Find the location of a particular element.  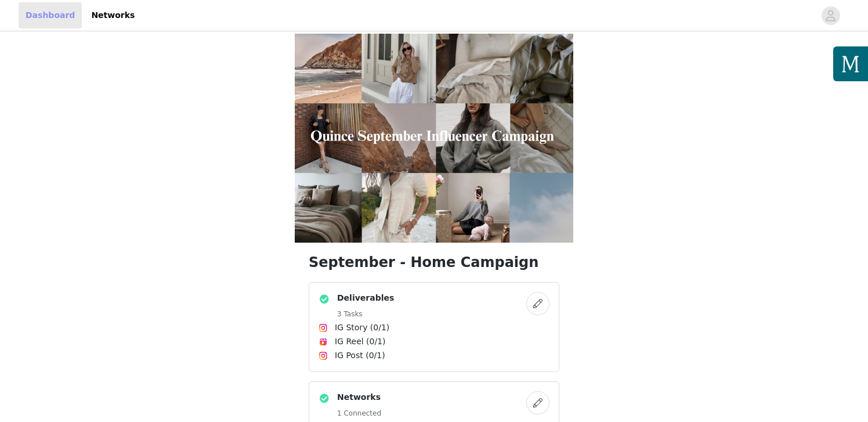

button: icon is located at coordinates (851, 64).